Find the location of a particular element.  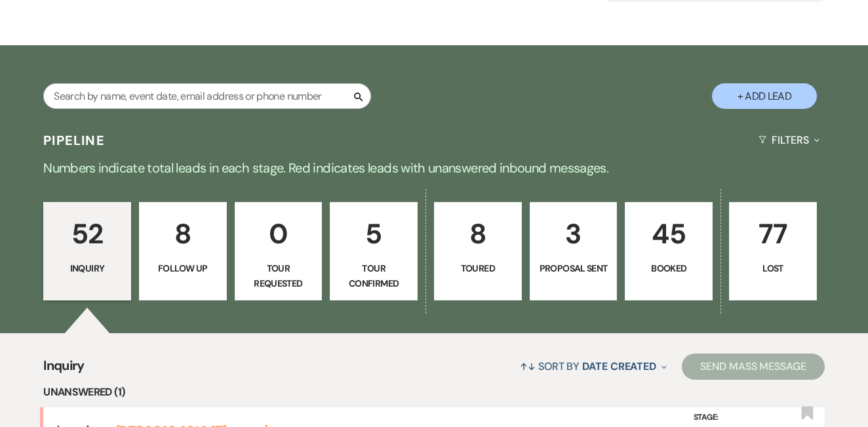

input: Search by name, event date, email address or phone number is located at coordinates (207, 95).